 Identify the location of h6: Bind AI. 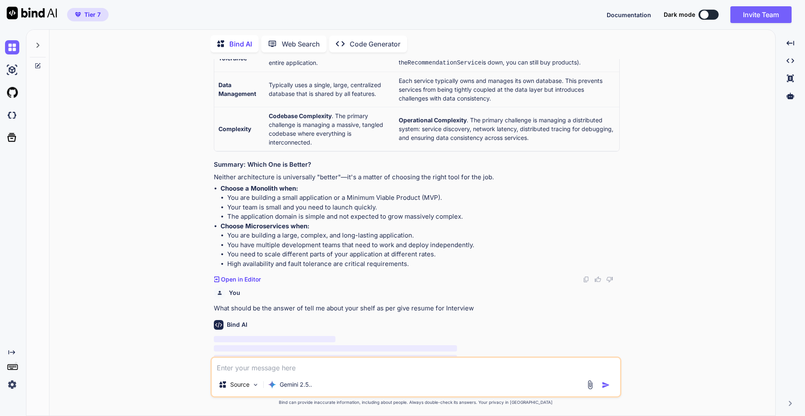
(237, 325).